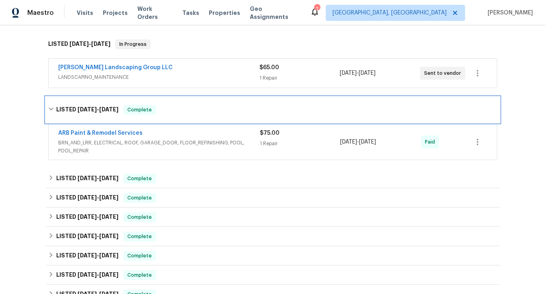  What do you see at coordinates (270, 133) in the screenshot?
I see `span: $75.00` at bounding box center [270, 133].